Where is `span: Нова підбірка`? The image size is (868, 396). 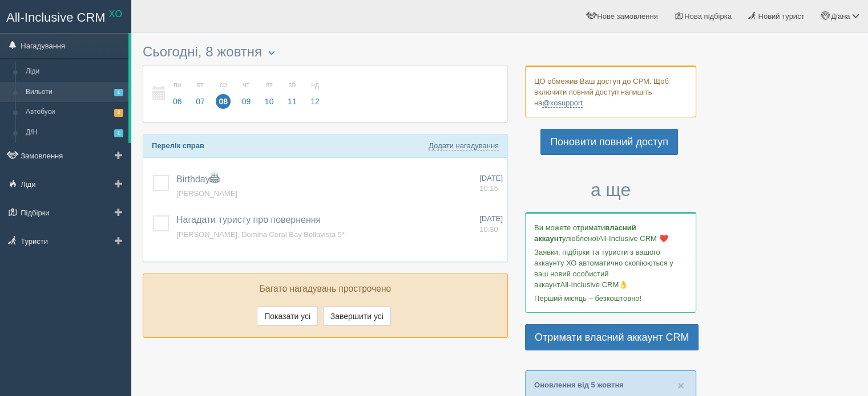 span: Нова підбірка is located at coordinates (708, 16).